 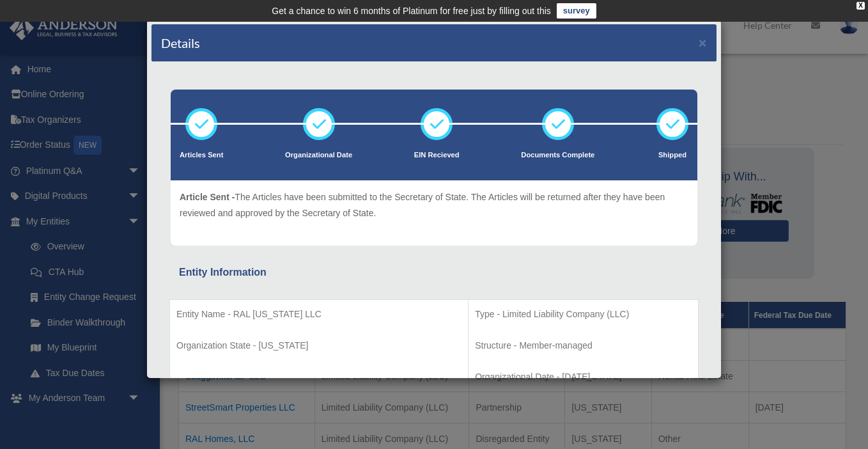 I want to click on p: Shipped, so click(x=672, y=155).